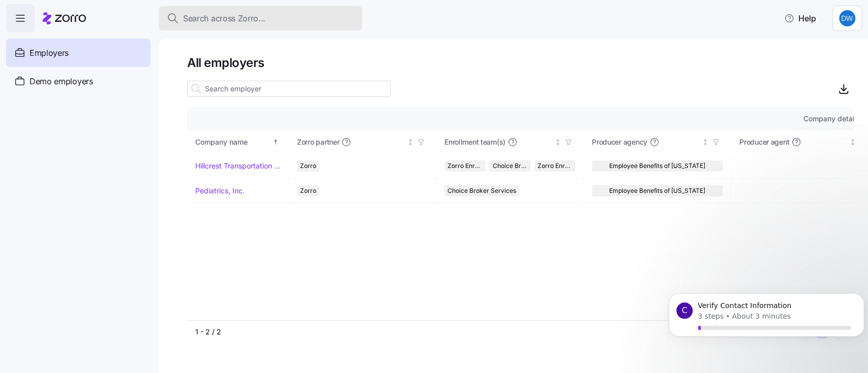  What do you see at coordinates (800, 18) in the screenshot?
I see `button: Help` at bounding box center [800, 18].